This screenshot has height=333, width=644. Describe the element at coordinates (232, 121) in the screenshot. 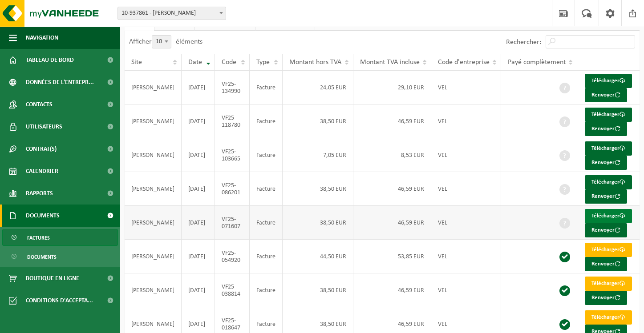

I see `td: VF25-118780` at that location.